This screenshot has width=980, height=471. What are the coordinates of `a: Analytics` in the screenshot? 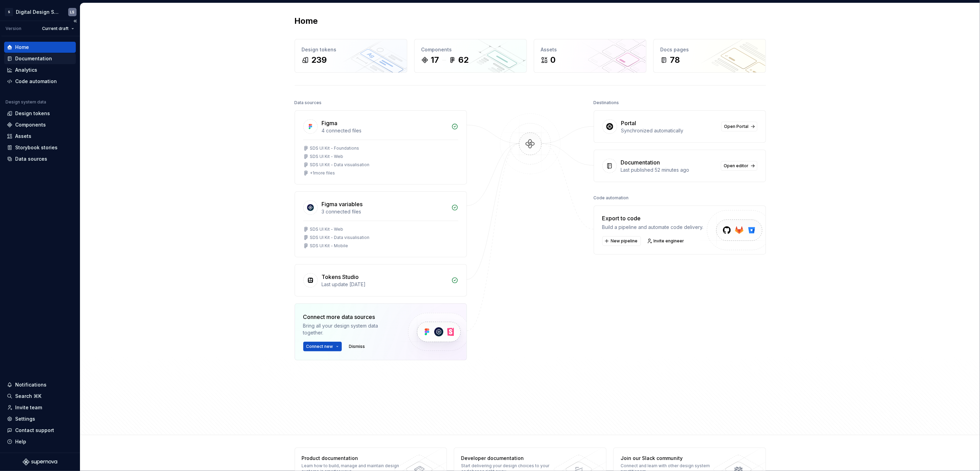 It's located at (40, 70).